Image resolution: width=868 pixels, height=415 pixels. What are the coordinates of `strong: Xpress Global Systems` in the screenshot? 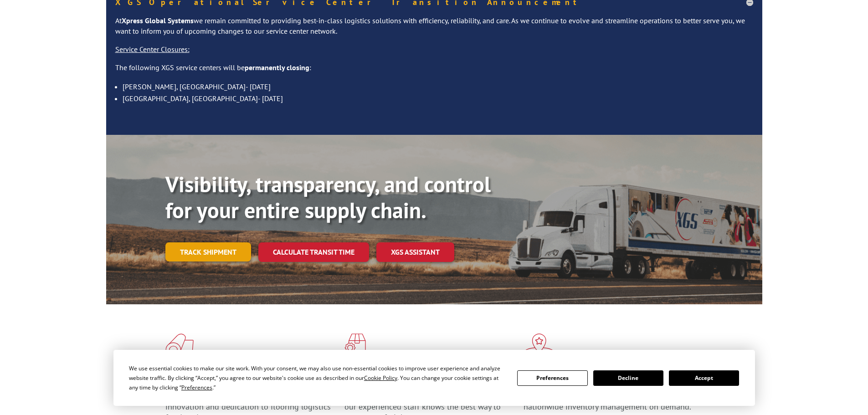 It's located at (157, 20).